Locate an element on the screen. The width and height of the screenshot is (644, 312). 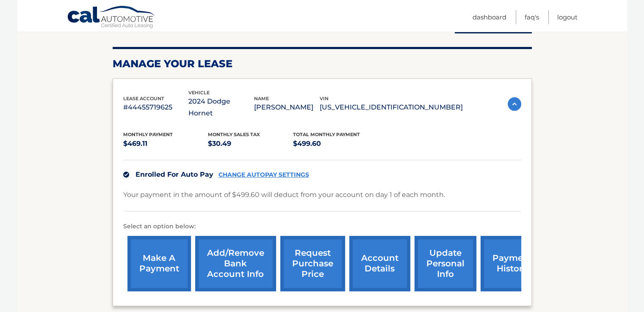
a: FAQ's is located at coordinates (532, 17).